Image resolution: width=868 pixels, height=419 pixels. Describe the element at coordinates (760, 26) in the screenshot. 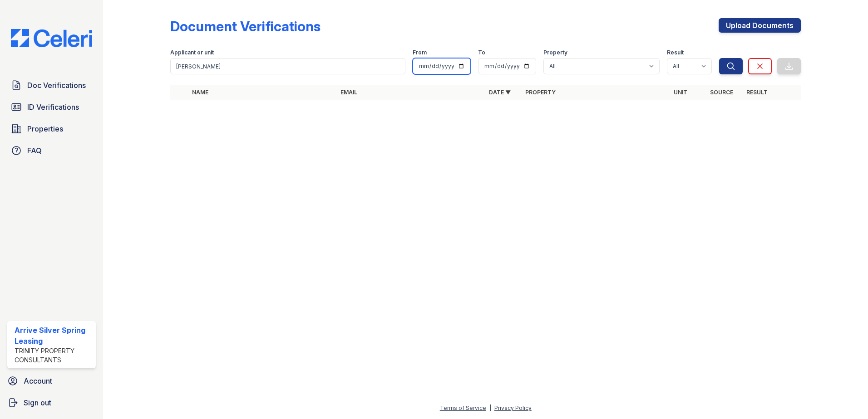

I see `a: Upload Documents` at that location.